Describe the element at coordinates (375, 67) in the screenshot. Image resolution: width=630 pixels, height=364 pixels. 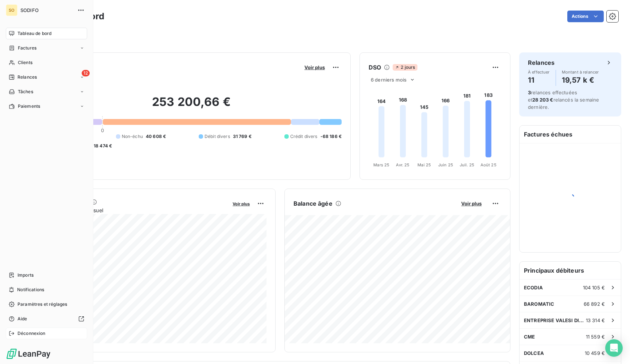
I see `h6: DSO` at that location.